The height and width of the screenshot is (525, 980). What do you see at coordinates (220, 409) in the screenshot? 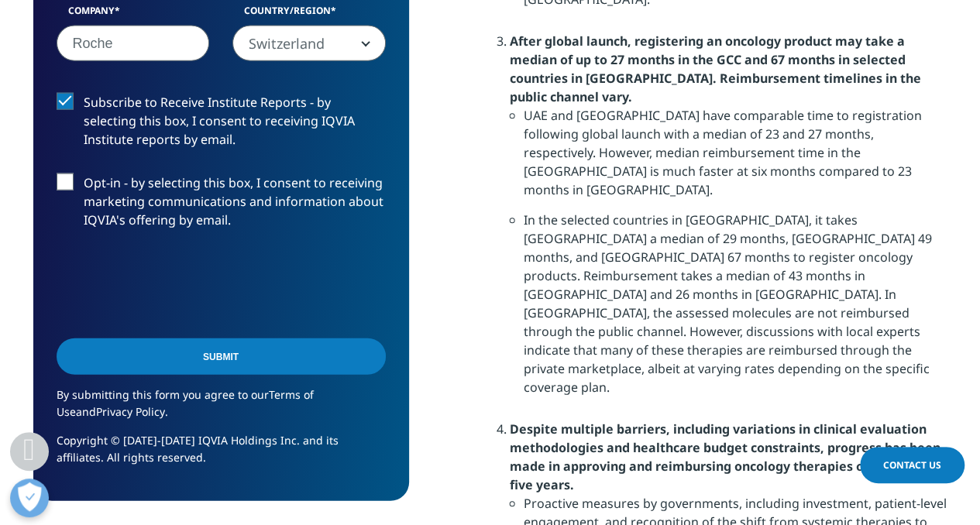
I see `p: By submitting this form you agree to our and .` at bounding box center [220, 409].